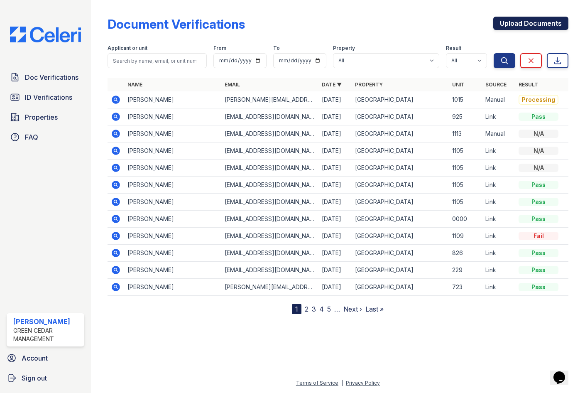  I want to click on a: Name, so click(135, 84).